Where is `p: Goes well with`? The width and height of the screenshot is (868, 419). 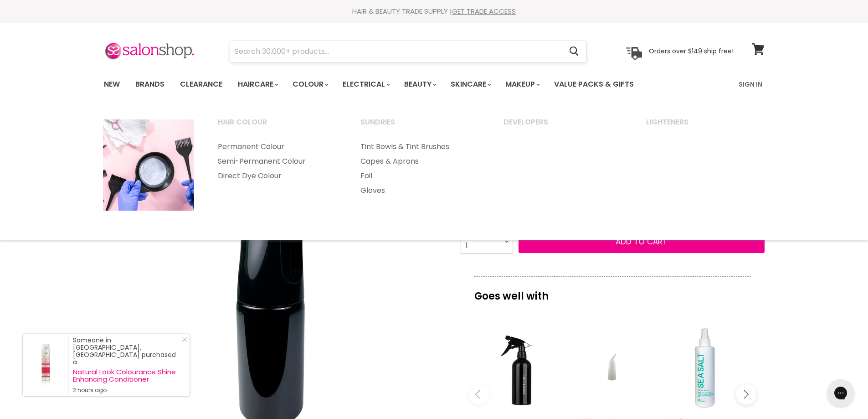 p: Goes well with is located at coordinates (613, 291).